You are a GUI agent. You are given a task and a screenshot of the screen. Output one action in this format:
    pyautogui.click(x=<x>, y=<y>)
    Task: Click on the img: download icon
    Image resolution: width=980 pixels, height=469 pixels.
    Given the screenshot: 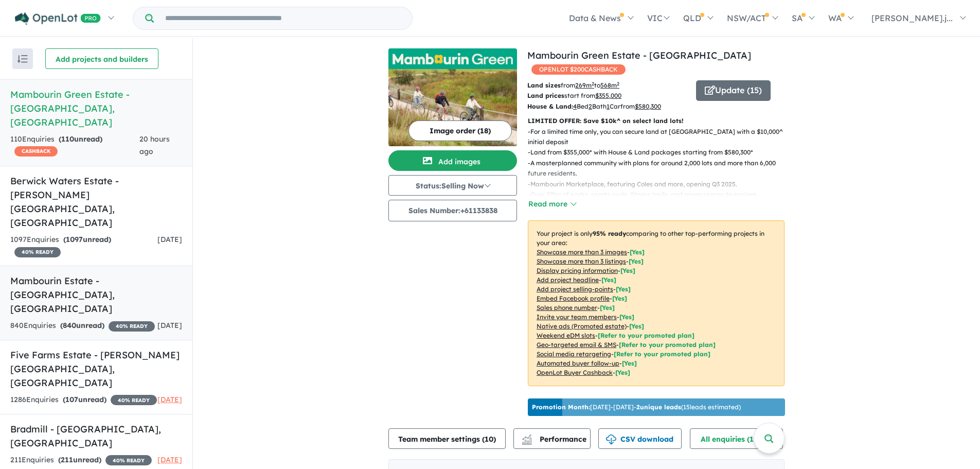 What is the action you would take?
    pyautogui.click(x=611, y=439)
    